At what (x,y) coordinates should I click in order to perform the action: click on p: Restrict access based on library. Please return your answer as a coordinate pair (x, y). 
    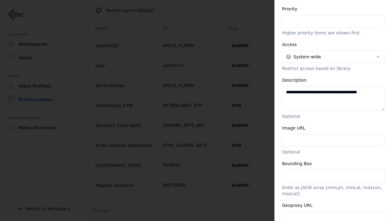
    Looking at the image, I should click on (333, 68).